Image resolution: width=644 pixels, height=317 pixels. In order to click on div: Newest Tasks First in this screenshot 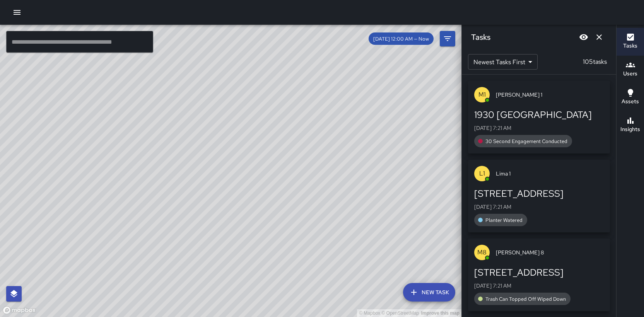, I will do `click(503, 62)`.